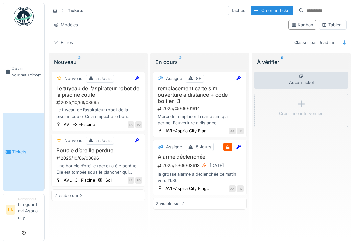 The height and width of the screenshot is (244, 355). Describe the element at coordinates (238, 10) in the screenshot. I see `div: Tâches` at that location.